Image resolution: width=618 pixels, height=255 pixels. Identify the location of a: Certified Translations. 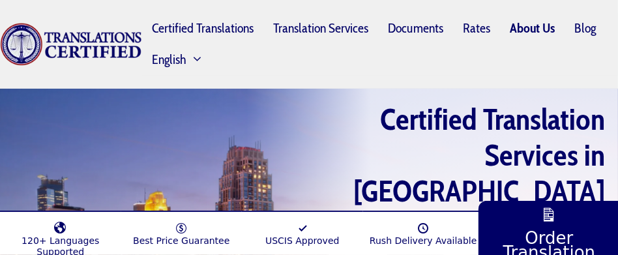
(203, 28).